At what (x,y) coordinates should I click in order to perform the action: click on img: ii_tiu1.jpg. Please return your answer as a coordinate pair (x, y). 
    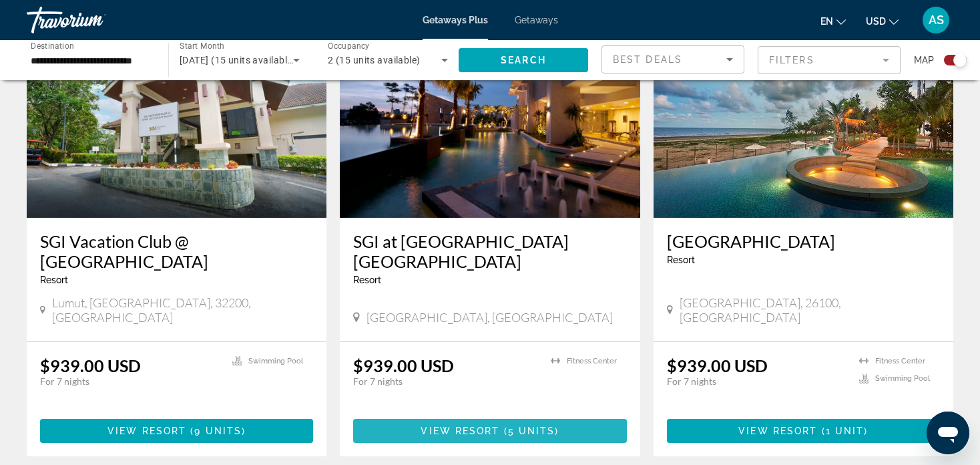
    Looking at the image, I should click on (803, 111).